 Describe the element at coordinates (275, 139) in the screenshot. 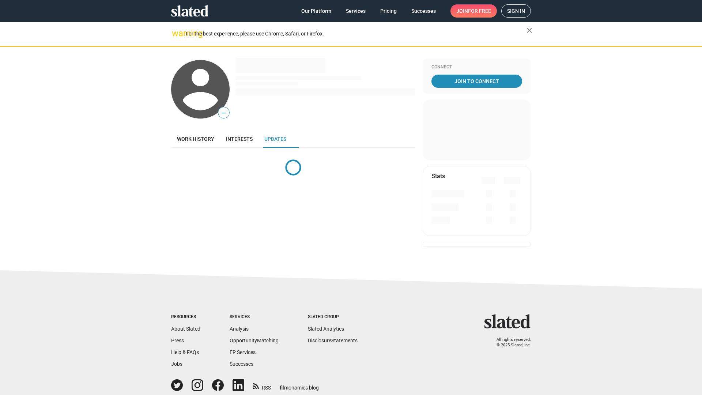

I see `a: Updates` at that location.